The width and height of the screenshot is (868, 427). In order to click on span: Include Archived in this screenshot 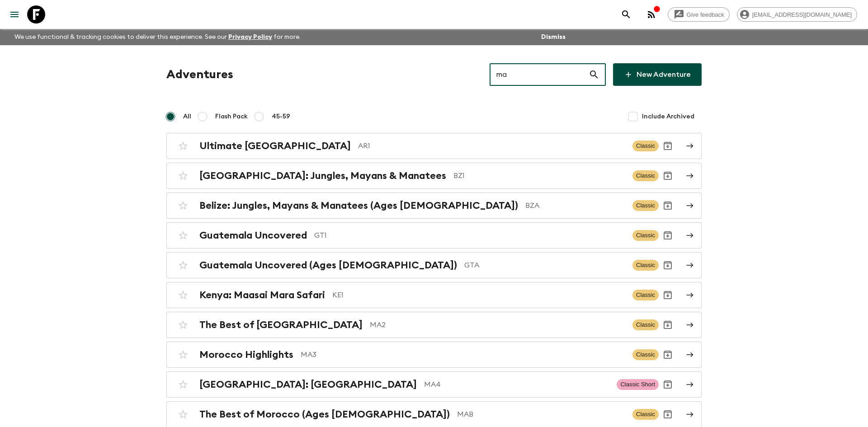, I will do `click(668, 117)`.